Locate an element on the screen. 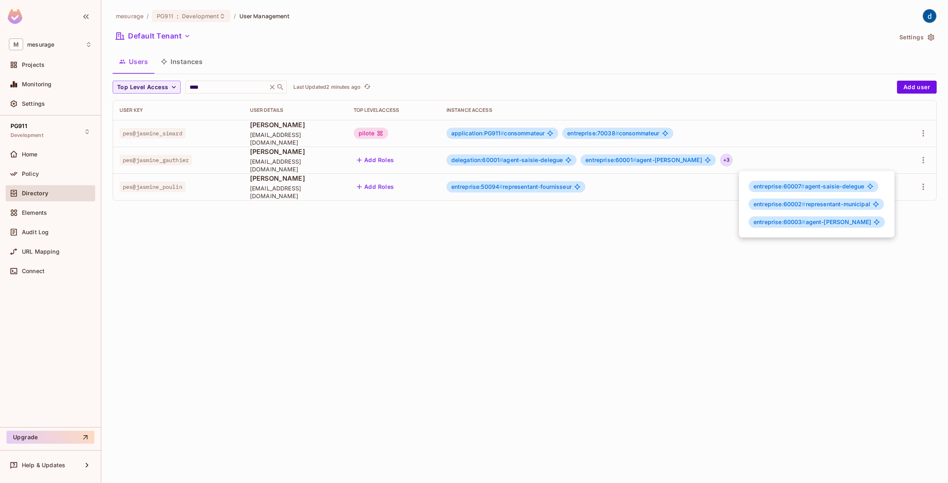  span: entreprise:60003 is located at coordinates (779, 222).